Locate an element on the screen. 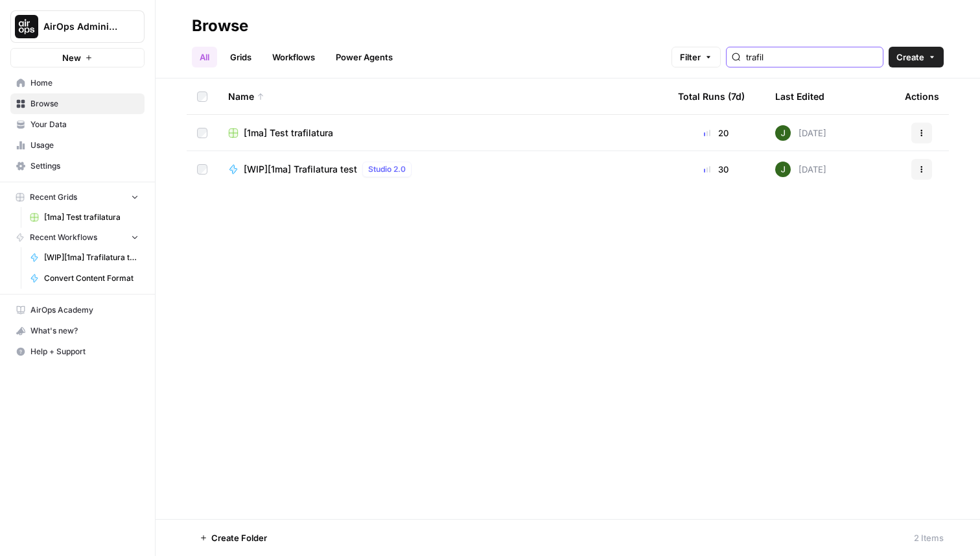 This screenshot has width=980, height=556. a: Settings is located at coordinates (77, 166).